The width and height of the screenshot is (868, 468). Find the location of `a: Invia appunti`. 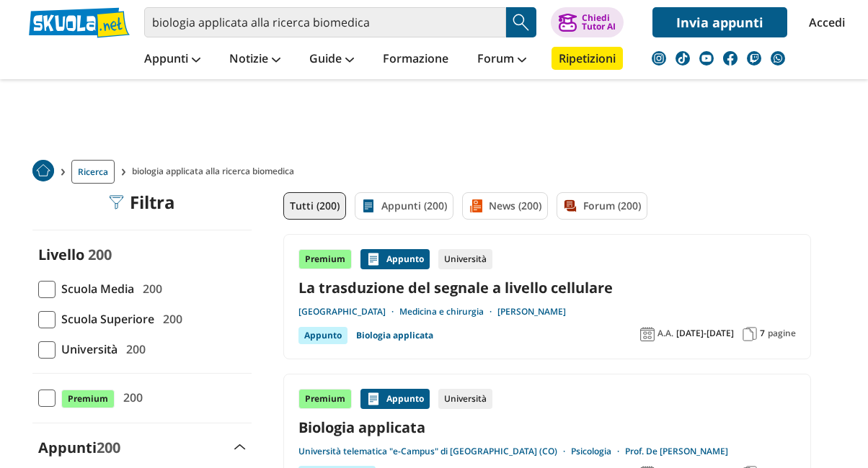

a: Invia appunti is located at coordinates (719, 23).